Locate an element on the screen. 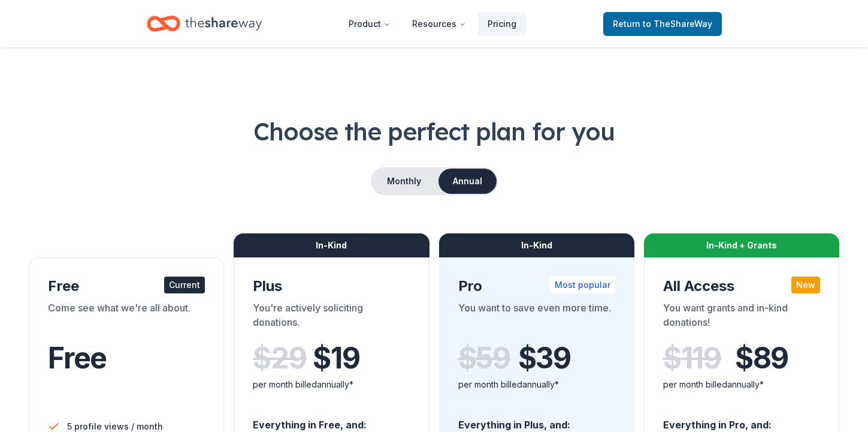  div: In-Kind + Grants is located at coordinates (742, 245).